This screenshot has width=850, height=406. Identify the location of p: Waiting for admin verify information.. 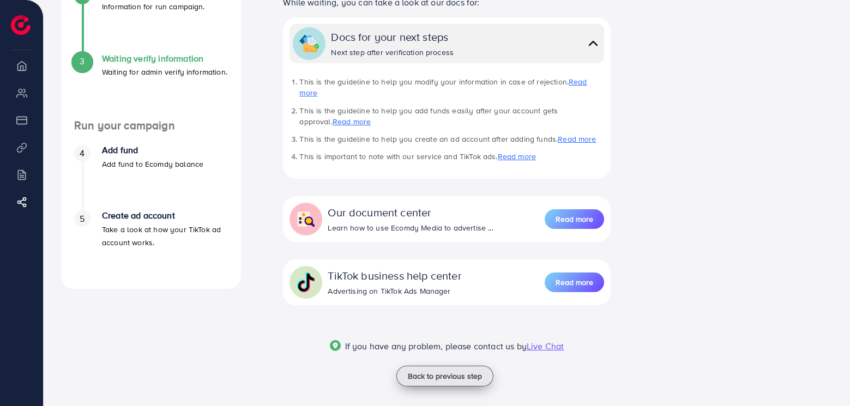
(165, 72).